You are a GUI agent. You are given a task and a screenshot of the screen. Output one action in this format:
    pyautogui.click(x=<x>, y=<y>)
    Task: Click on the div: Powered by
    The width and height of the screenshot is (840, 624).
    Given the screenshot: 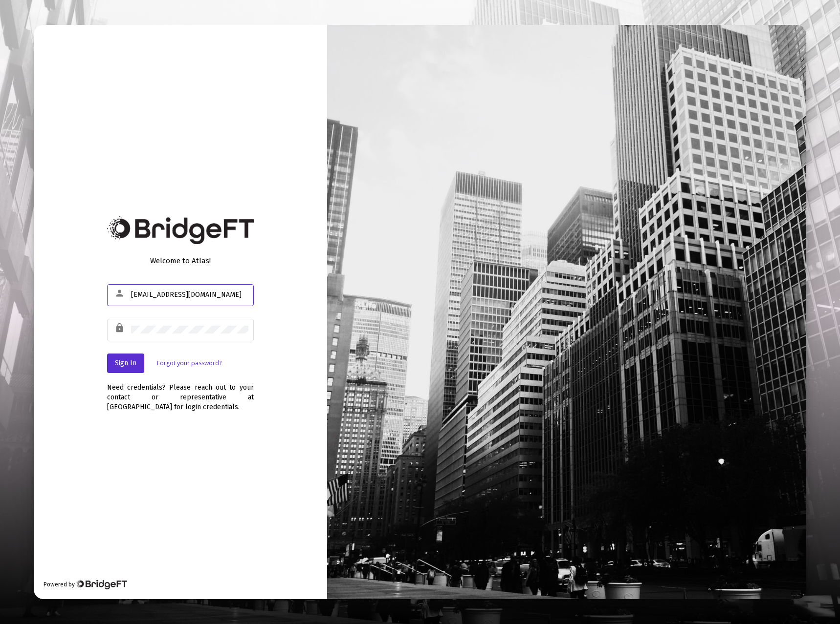 What is the action you would take?
    pyautogui.click(x=85, y=585)
    